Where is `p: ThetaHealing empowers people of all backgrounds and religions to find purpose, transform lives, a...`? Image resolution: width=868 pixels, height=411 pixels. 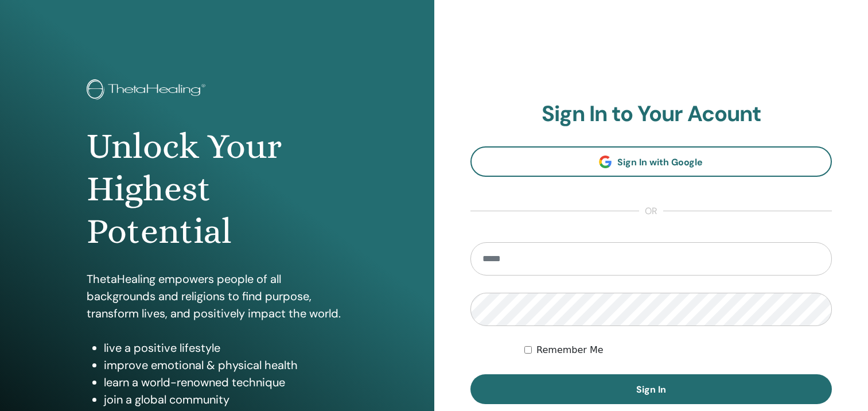
p: ThetaHealing empowers people of all backgrounds and religions to find purpose, transform lives, a... is located at coordinates (217, 296).